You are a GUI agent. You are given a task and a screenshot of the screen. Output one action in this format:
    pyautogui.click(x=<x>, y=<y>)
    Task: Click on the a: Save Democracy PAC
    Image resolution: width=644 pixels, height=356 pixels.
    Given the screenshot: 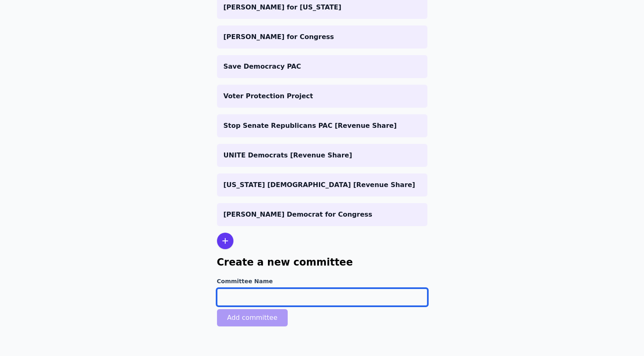 What is the action you would take?
    pyautogui.click(x=322, y=67)
    